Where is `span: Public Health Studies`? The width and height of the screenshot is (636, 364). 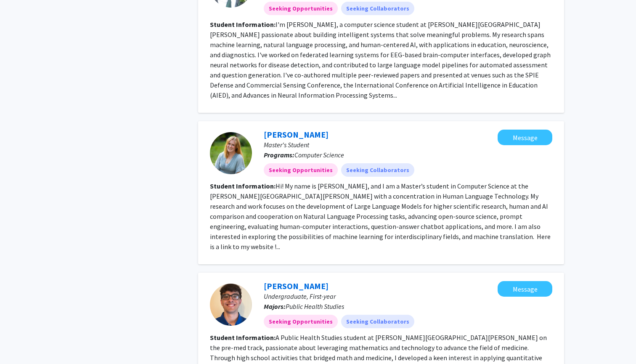
span: Public Health Studies is located at coordinates (315, 306).